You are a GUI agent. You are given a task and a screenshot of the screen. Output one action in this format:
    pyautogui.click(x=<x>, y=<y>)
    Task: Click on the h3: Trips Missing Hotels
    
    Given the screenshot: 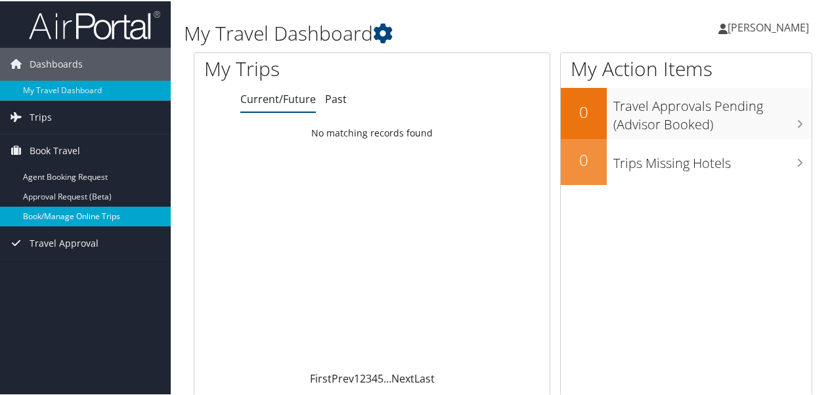 What is the action you would take?
    pyautogui.click(x=712, y=159)
    